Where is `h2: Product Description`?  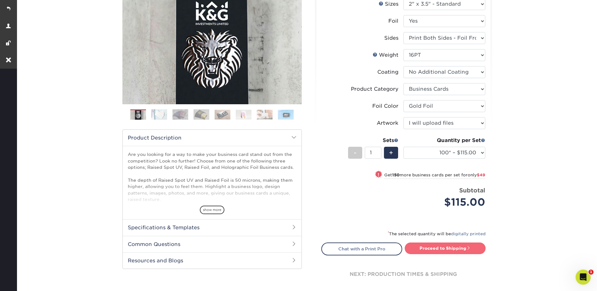
h2: Product Description is located at coordinates (212, 138).